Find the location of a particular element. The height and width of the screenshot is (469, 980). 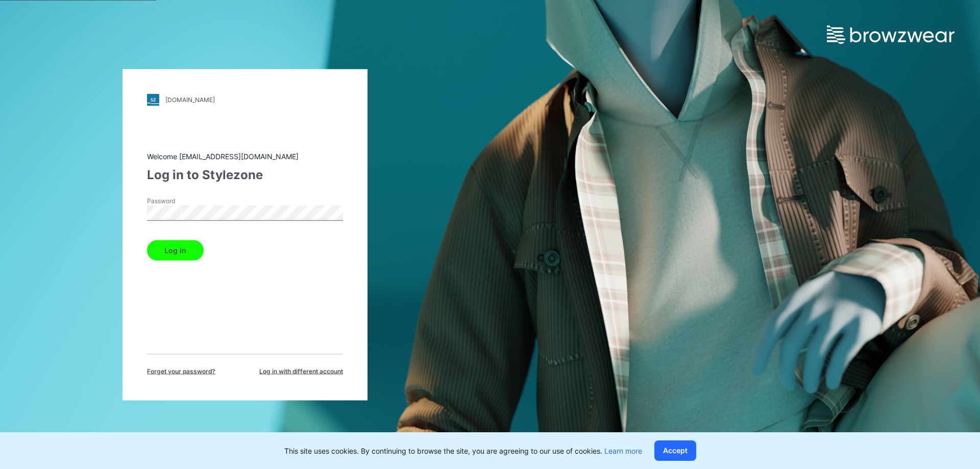

span: Forget your password? is located at coordinates (181, 371).